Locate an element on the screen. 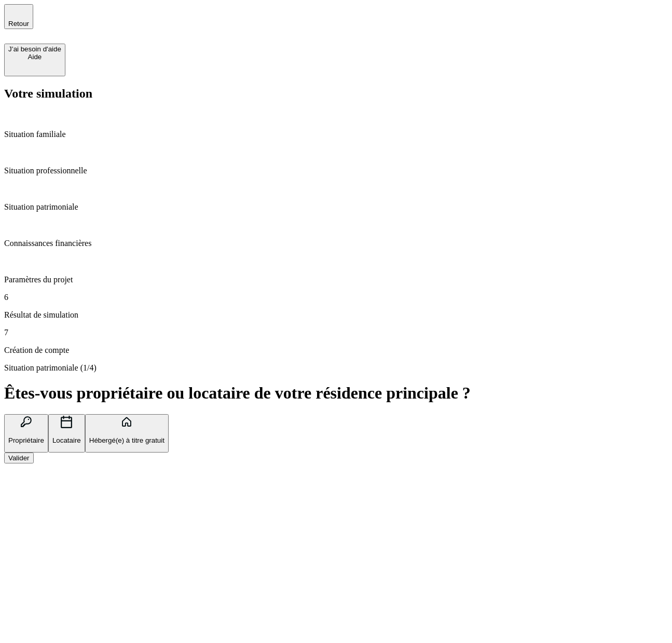  p: Paramètres du projet is located at coordinates (336, 280).